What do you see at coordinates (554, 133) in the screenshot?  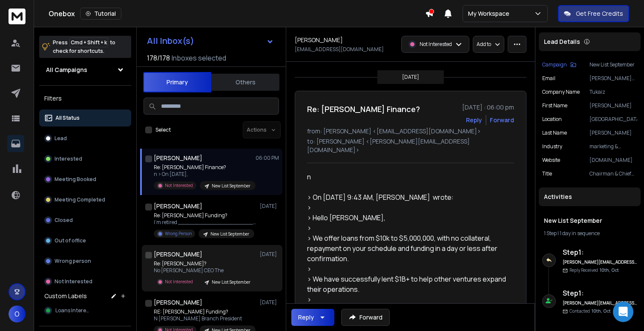 I see `p: Last Name` at bounding box center [554, 133].